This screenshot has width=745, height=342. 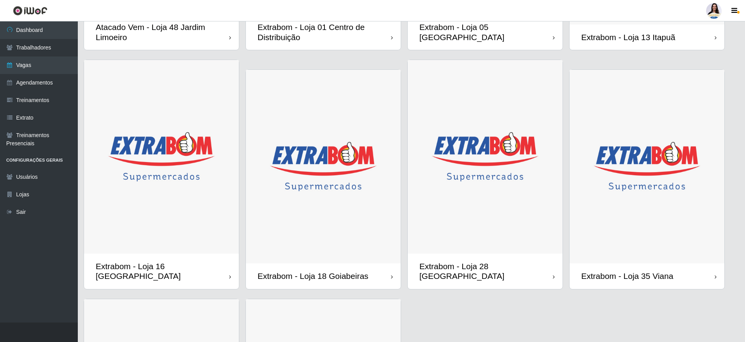 I want to click on div: Extrabom - Loja 35 Viana, so click(x=627, y=275).